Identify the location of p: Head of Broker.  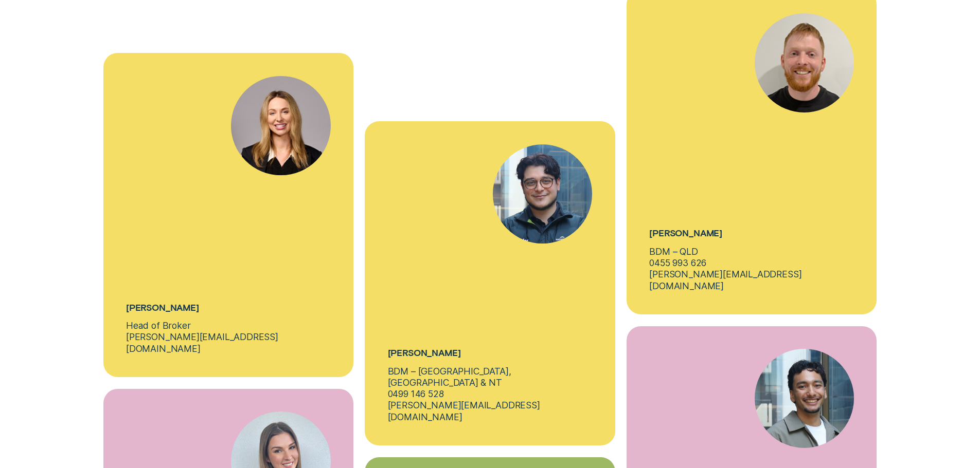
(158, 326).